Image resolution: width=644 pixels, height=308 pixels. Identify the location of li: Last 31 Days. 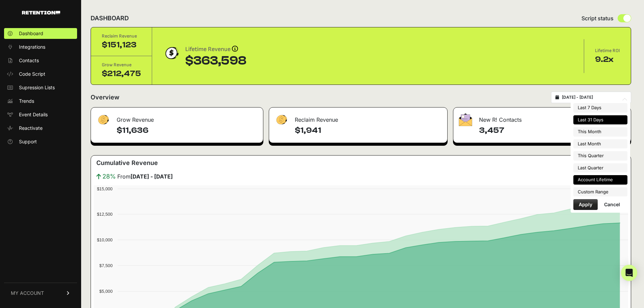
(601, 120).